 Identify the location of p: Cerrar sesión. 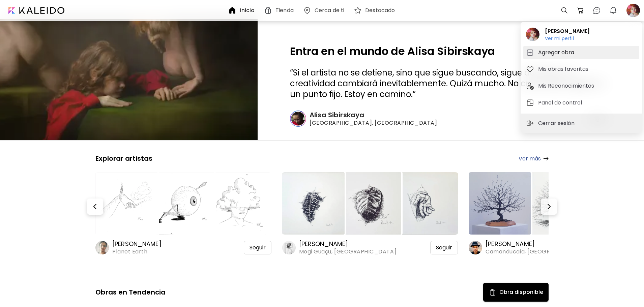
(558, 123).